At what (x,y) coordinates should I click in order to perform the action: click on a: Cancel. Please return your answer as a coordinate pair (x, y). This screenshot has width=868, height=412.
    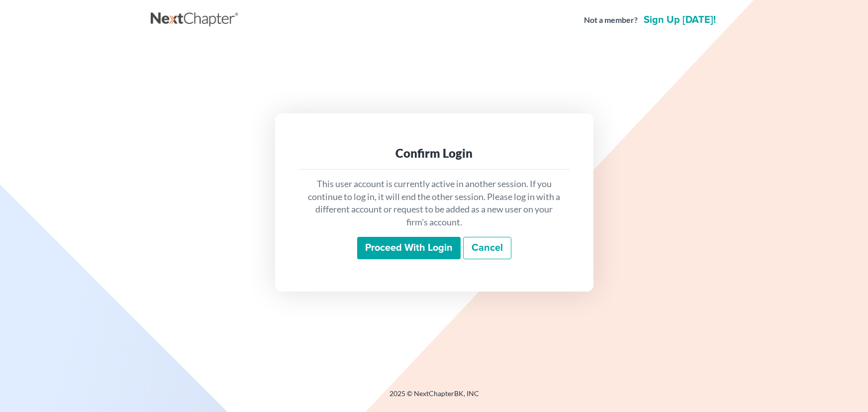
    Looking at the image, I should click on (487, 248).